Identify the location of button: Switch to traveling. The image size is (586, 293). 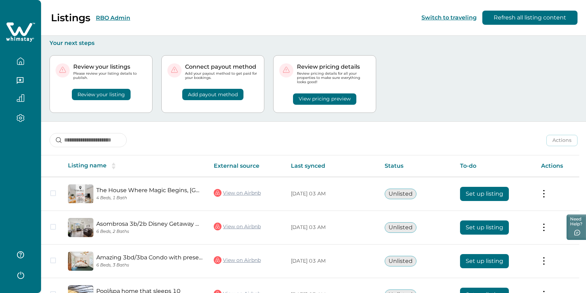
(449, 17).